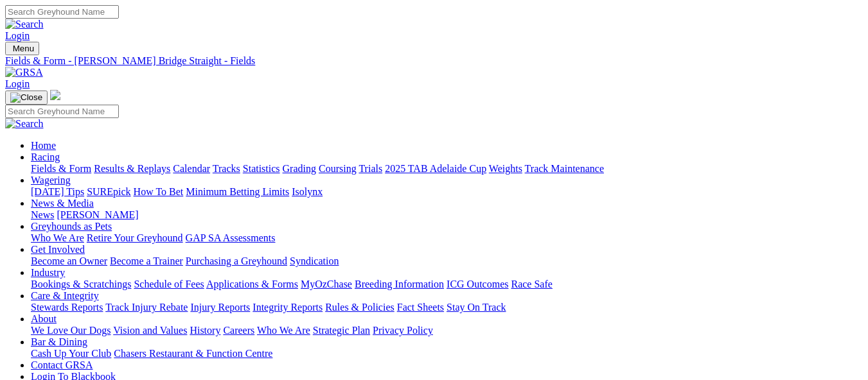 This screenshot has width=868, height=380. What do you see at coordinates (168, 284) in the screenshot?
I see `a: Schedule of Fees` at bounding box center [168, 284].